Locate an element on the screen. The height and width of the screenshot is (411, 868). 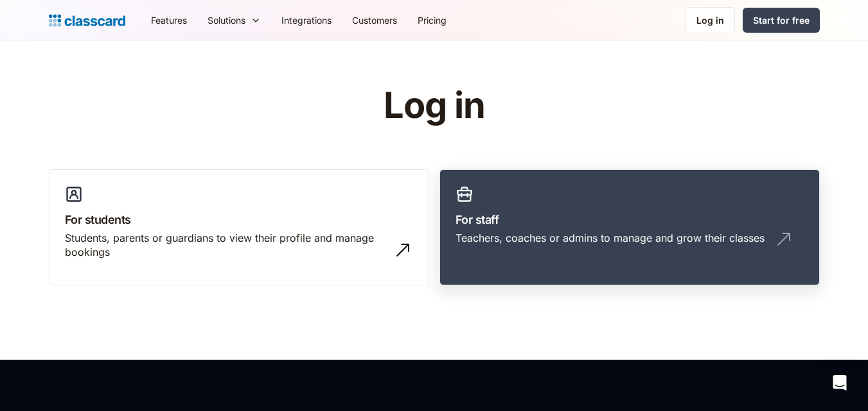
a: Pricing is located at coordinates (432, 20).